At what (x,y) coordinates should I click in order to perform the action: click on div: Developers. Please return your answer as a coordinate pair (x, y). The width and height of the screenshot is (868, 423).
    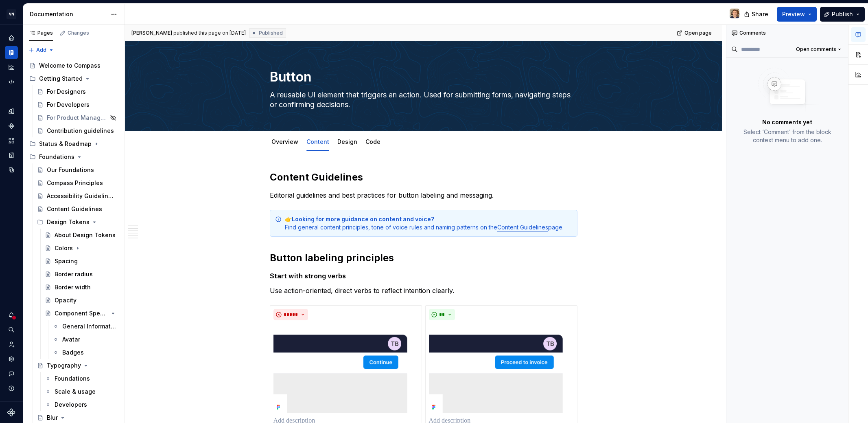
    Looking at the image, I should click on (71, 404).